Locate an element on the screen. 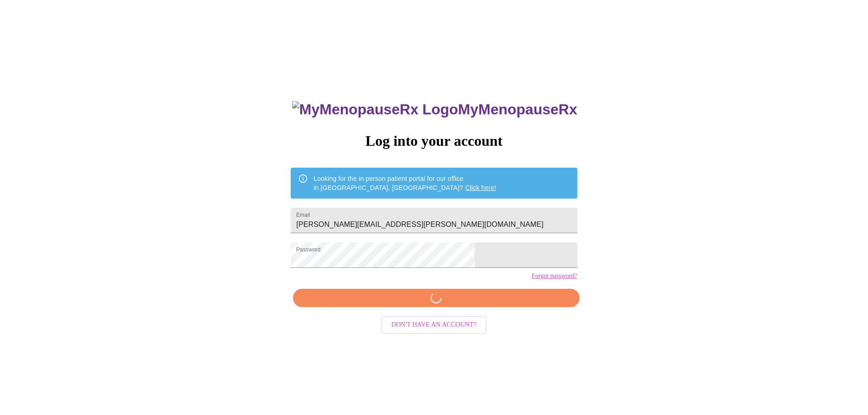  a: Don't have an account? is located at coordinates (434, 324).